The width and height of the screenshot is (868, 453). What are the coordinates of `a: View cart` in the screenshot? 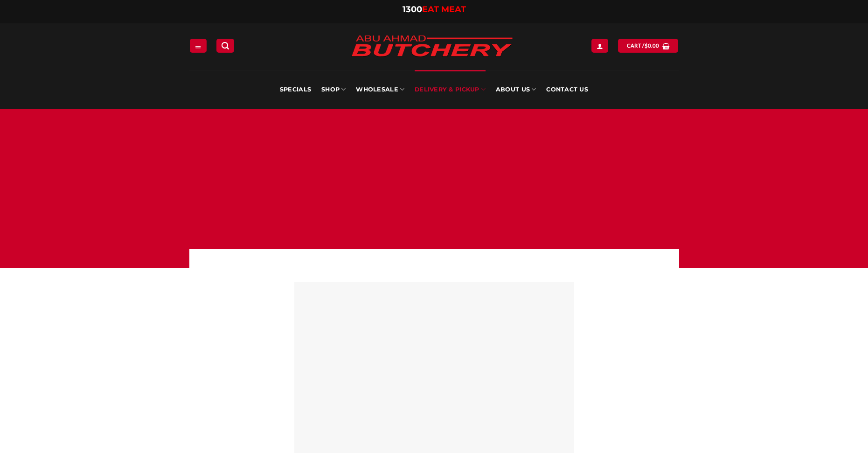 It's located at (648, 45).